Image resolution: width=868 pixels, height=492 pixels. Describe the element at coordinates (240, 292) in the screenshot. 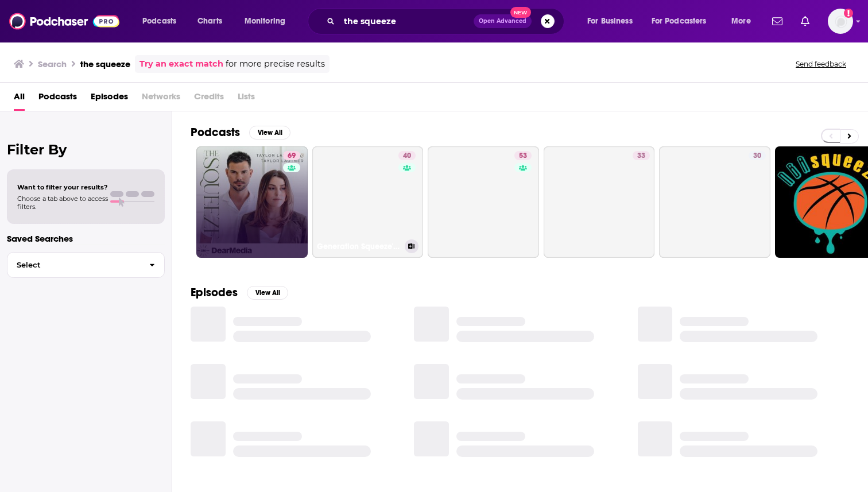

I see `a: EpisodesView All` at that location.